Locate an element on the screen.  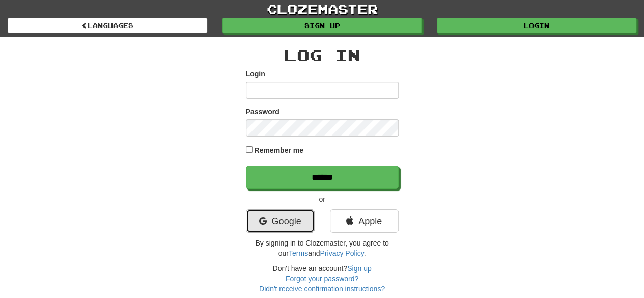
label: Password is located at coordinates (263, 112).